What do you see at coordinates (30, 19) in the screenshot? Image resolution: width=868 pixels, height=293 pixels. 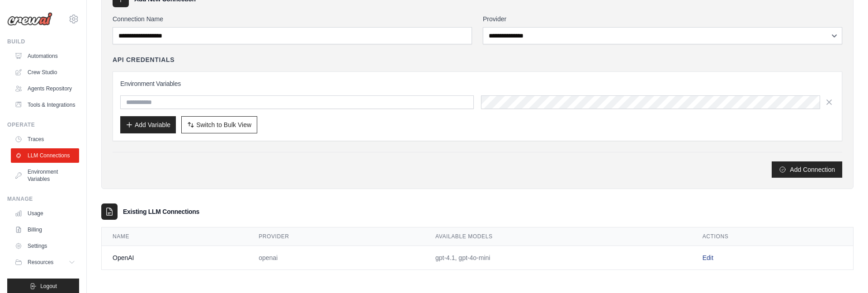 I see `img: Logo` at bounding box center [30, 19].